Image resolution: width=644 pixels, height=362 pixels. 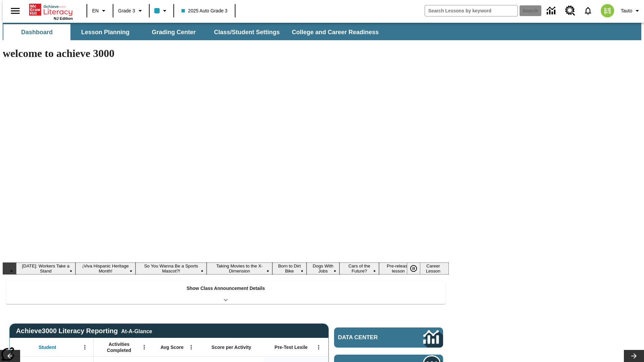 I want to click on button: Class color is light blue. Change class color, so click(x=161, y=11).